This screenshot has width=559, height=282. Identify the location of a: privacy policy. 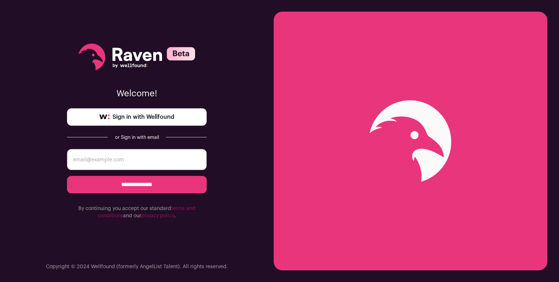
(158, 216).